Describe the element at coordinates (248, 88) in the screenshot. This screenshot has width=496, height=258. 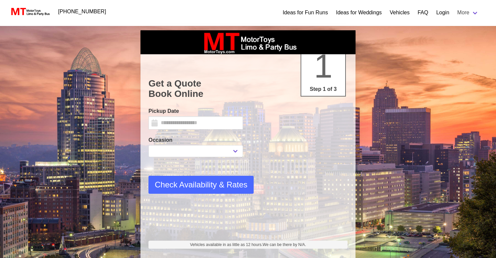
I see `h1: Get a Quote Book Online` at that location.